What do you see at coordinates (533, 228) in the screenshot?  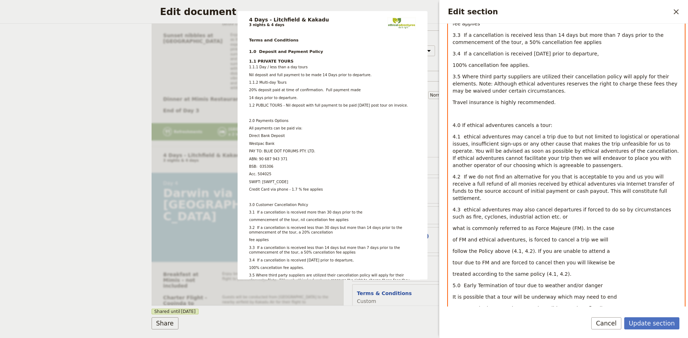 I see `span: what is commonly referred to as Force Majeure (FM). In the case` at bounding box center [533, 228].